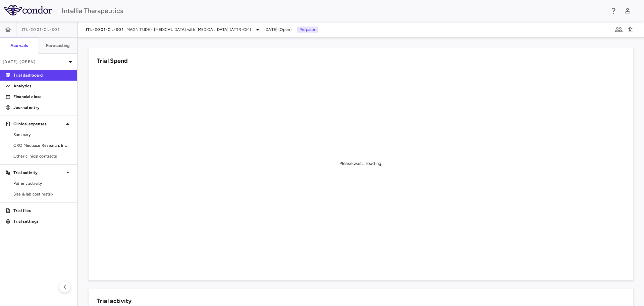  Describe the element at coordinates (43, 97) in the screenshot. I see `p: Financial close` at that location.